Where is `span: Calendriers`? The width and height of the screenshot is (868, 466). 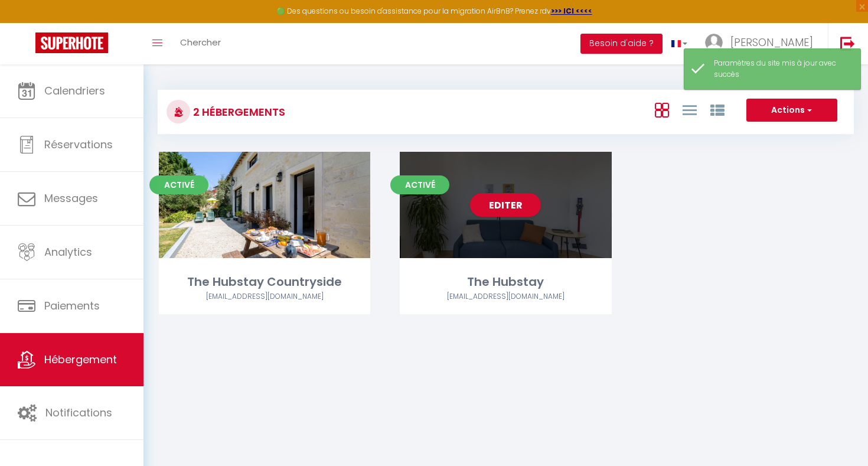
span: Calendriers is located at coordinates (74, 91).